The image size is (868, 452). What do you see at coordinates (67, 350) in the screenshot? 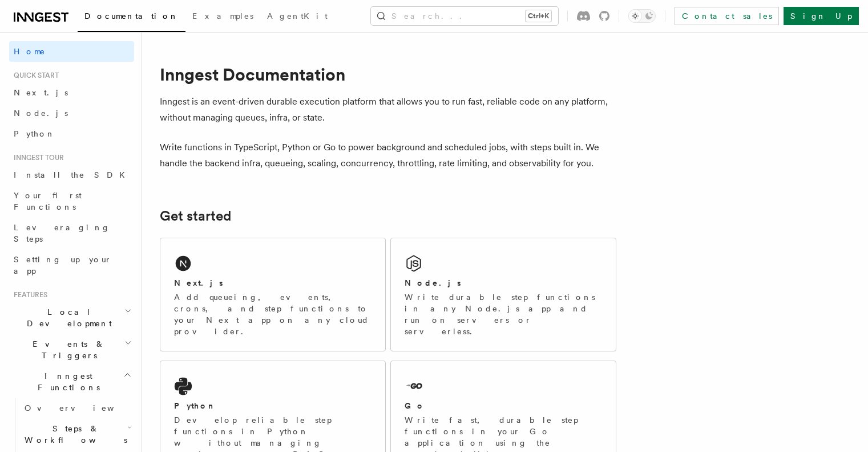
I see `span: Events & Triggers` at bounding box center [67, 350].